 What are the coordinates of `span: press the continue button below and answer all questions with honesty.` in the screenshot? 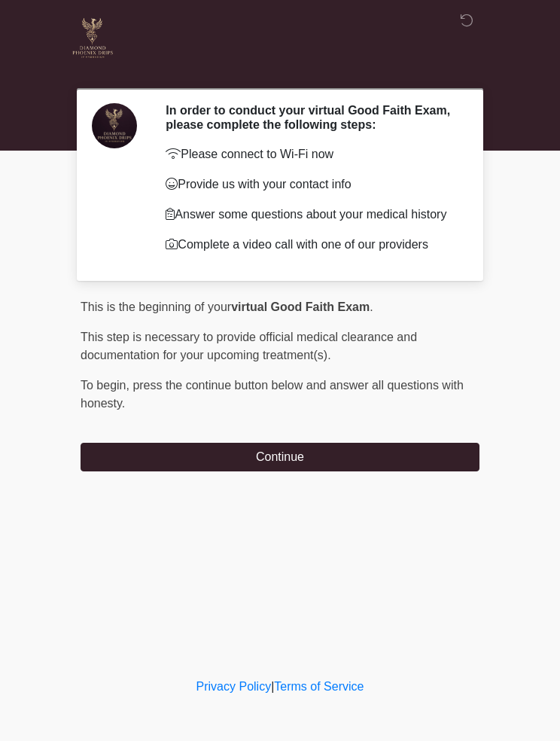 It's located at (272, 394).